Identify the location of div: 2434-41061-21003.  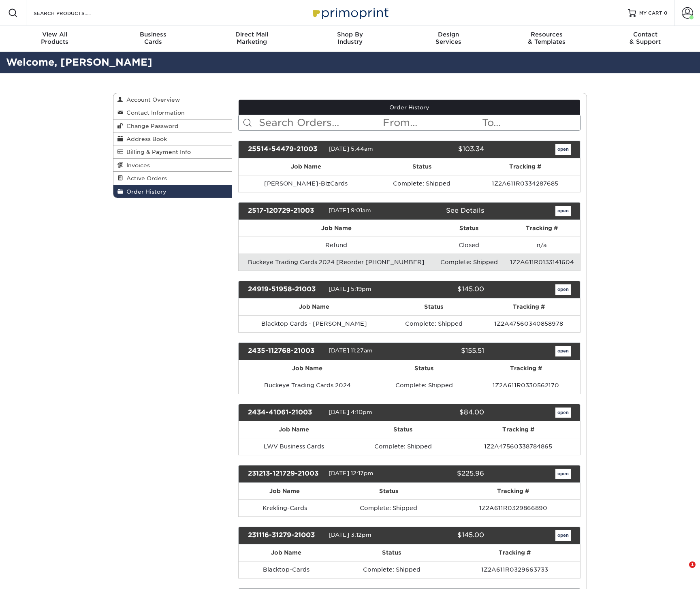
(285, 413).